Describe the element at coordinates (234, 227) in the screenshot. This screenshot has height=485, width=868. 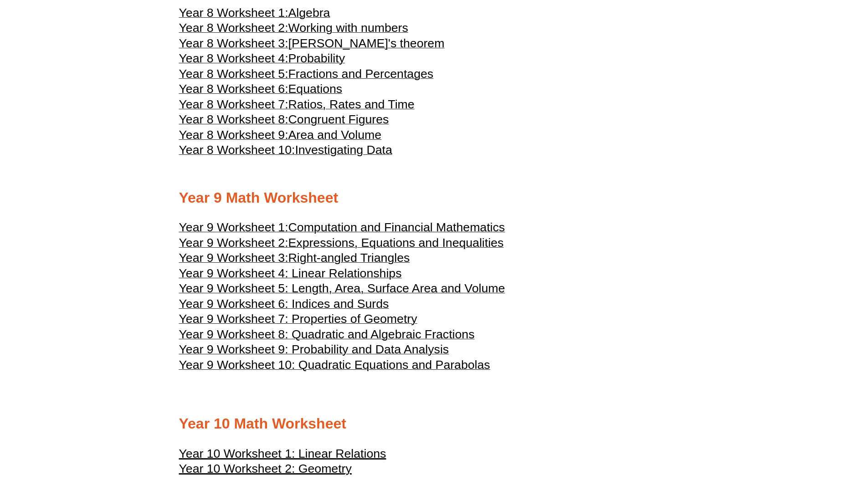
I see `span: Year 9 Worksheet 1:` at that location.